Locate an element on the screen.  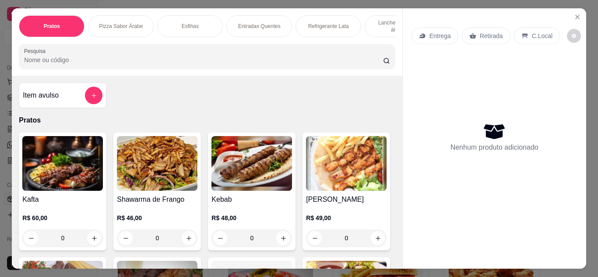
h4: Item avulso is located at coordinates (41, 95).